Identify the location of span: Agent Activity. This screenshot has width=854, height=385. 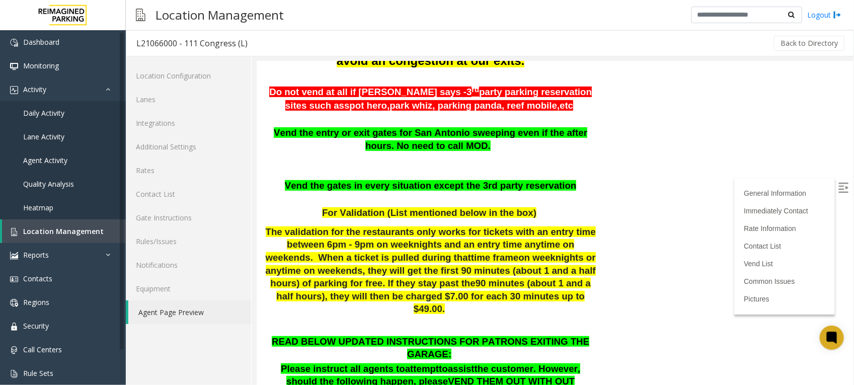
(45, 160).